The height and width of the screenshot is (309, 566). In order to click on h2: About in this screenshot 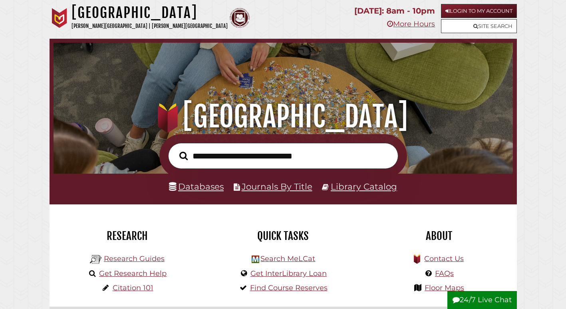, I will do `click(439, 236)`.